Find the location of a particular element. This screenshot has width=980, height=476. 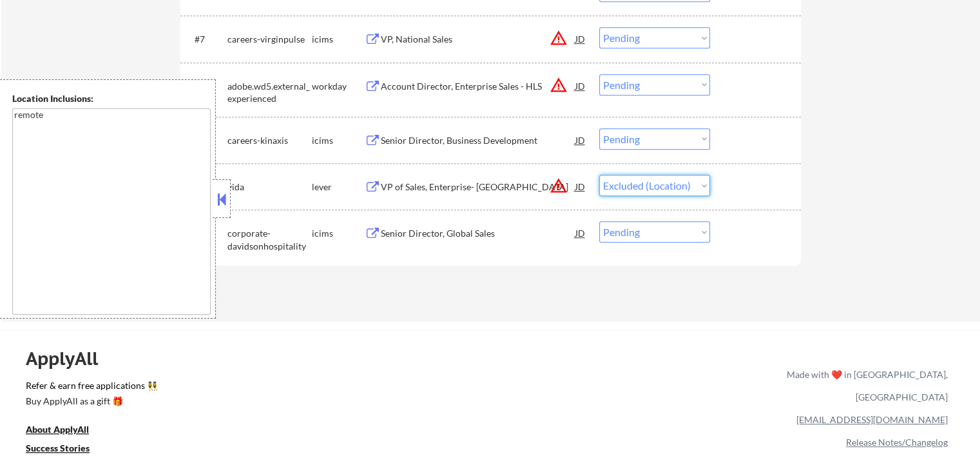

div: workday is located at coordinates (339, 86).